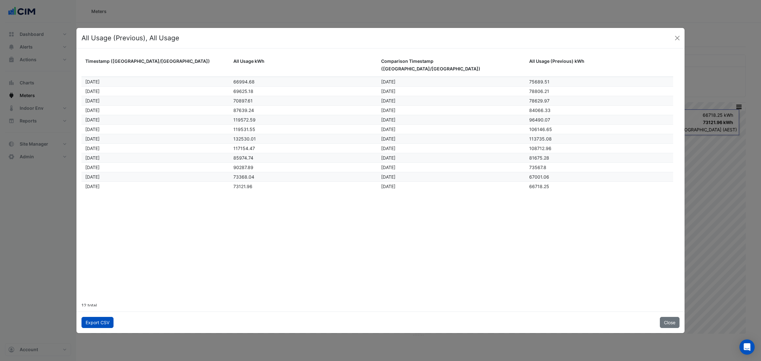  Describe the element at coordinates (92, 186) in the screenshot. I see `span: Jul 2025` at that location.